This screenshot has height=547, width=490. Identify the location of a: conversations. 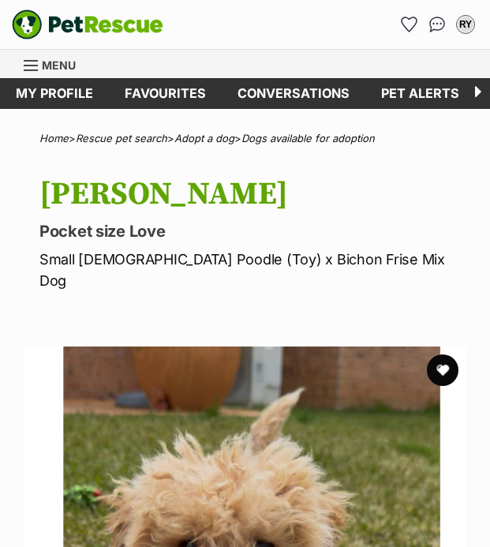
(294, 93).